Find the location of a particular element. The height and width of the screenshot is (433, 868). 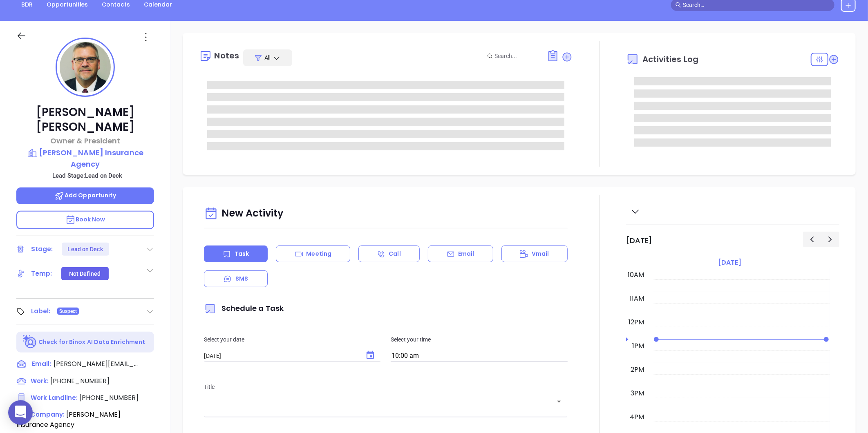

span: Work : is located at coordinates (40, 381).